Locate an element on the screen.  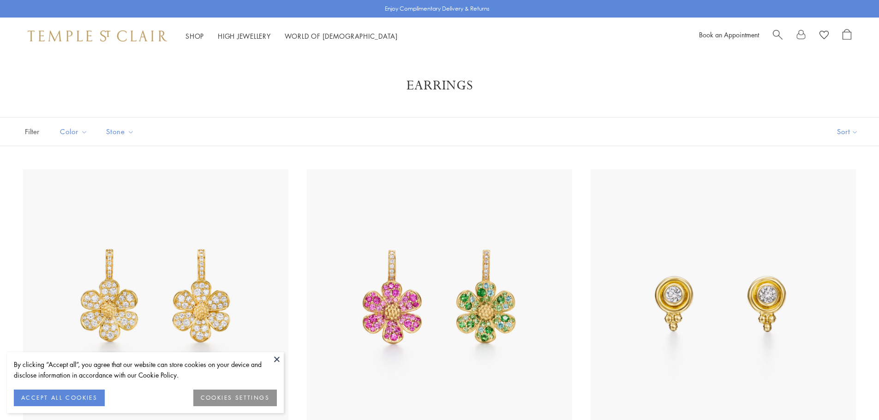
p: Enjoy Complimentary Delivery & Returns is located at coordinates (437, 9).